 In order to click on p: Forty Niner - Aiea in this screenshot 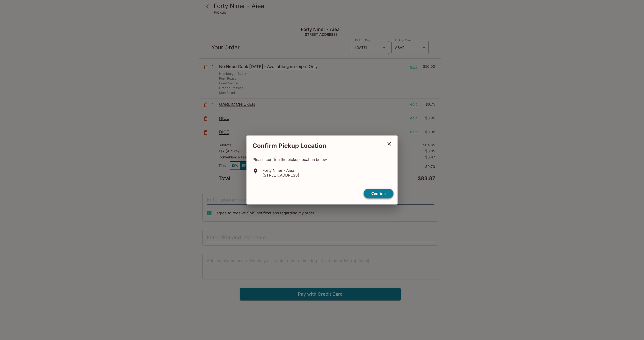, I will do `click(281, 170)`.